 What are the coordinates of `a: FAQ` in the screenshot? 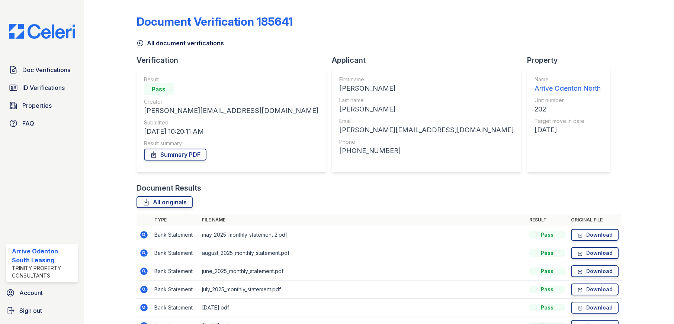 It's located at (42, 123).